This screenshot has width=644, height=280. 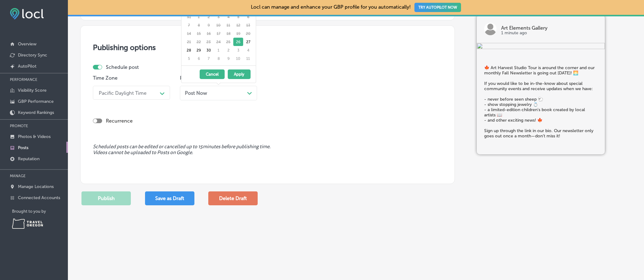 What do you see at coordinates (132, 78) in the screenshot?
I see `p: Time Zone` at bounding box center [132, 78].